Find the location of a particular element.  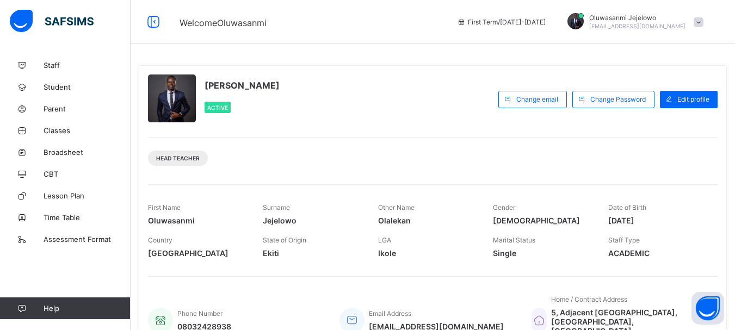

span: Head Teacher is located at coordinates (178, 158).